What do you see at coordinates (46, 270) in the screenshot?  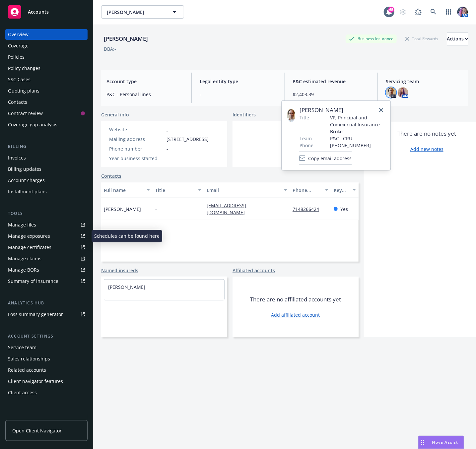 I see `a: Manage BORs` at bounding box center [46, 270].